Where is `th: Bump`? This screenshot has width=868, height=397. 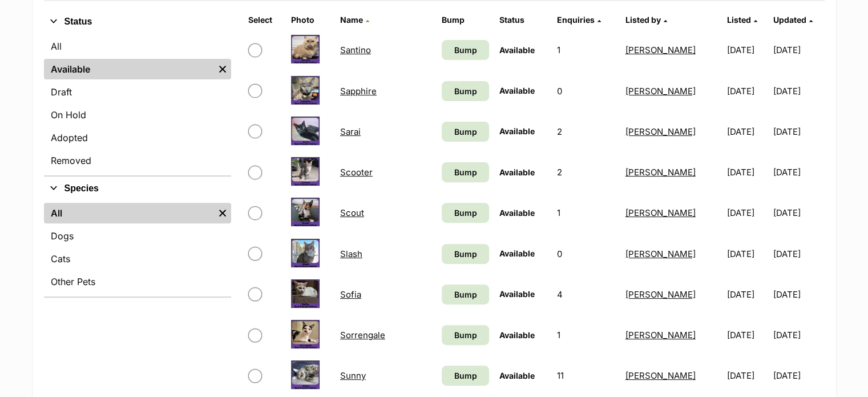 th: Bump is located at coordinates (465, 20).